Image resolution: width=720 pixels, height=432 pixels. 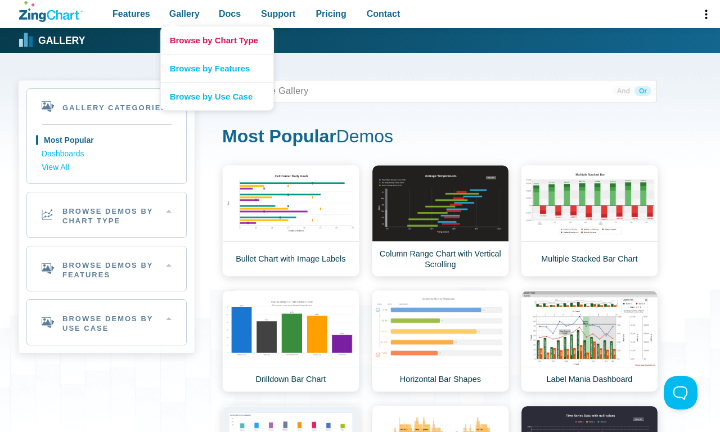 What do you see at coordinates (589, 341) in the screenshot?
I see `a: Label Mania Dashboard` at bounding box center [589, 341].